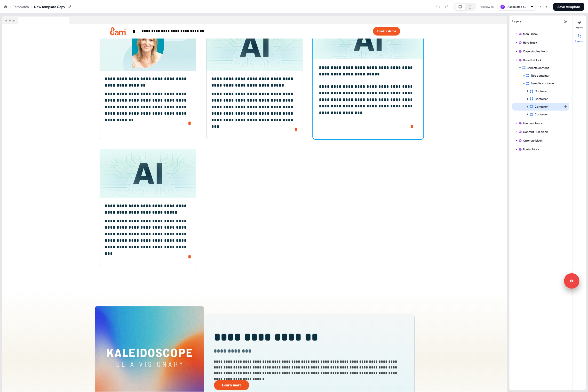  What do you see at coordinates (21, 7) in the screenshot?
I see `a: Templates` at bounding box center [21, 7].